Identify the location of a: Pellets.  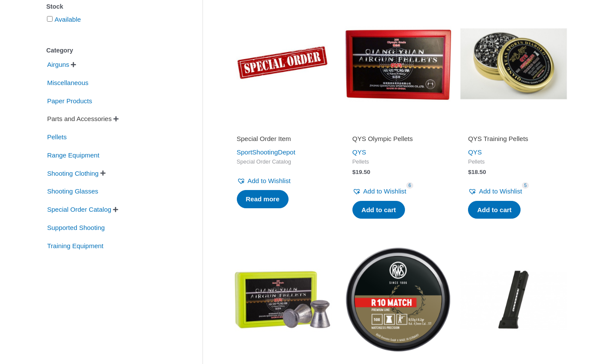
(57, 136).